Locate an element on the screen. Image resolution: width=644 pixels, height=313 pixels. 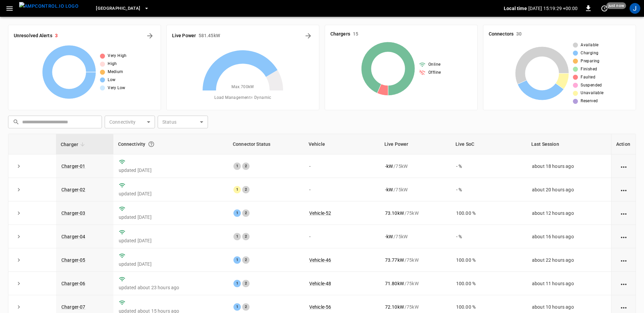
a: Vehicle-46 is located at coordinates (321, 260).